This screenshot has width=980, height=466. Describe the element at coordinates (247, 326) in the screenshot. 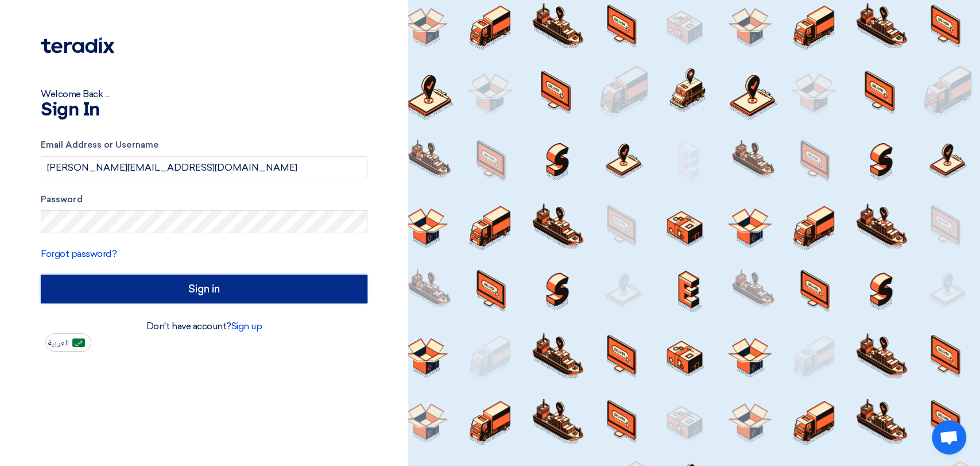

I see `a: Sign up` at that location.